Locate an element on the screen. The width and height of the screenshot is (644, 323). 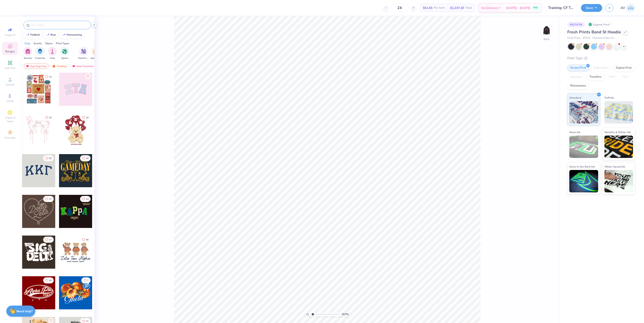
a: AV is located at coordinates (628, 8).